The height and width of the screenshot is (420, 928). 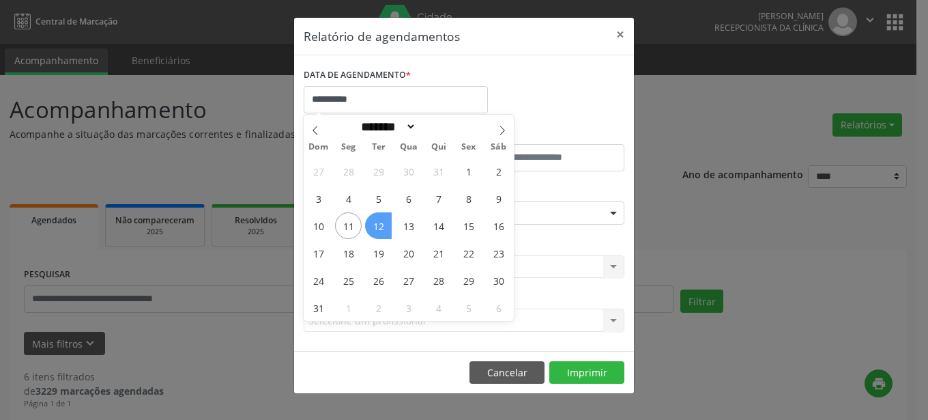 What do you see at coordinates (348, 171) in the screenshot?
I see `span: Julho 28, 2025` at bounding box center [348, 171].